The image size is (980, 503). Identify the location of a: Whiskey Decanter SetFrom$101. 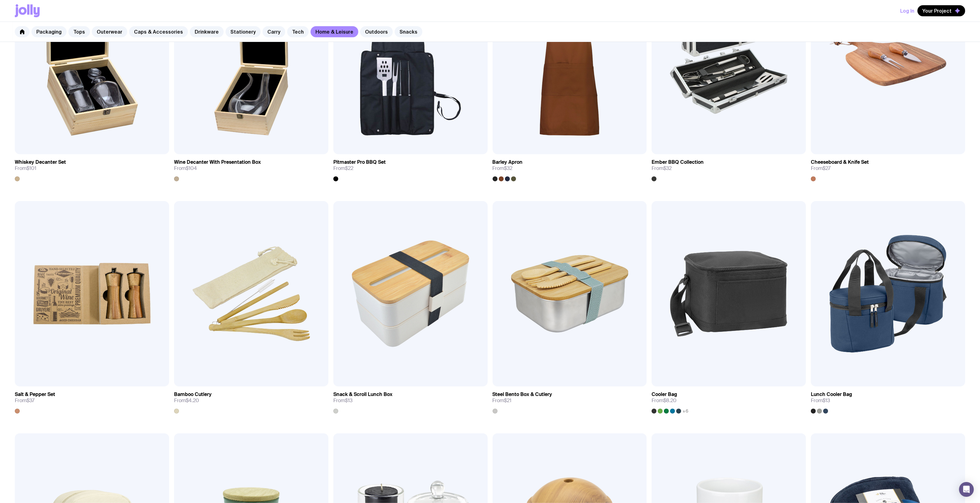
(92, 167).